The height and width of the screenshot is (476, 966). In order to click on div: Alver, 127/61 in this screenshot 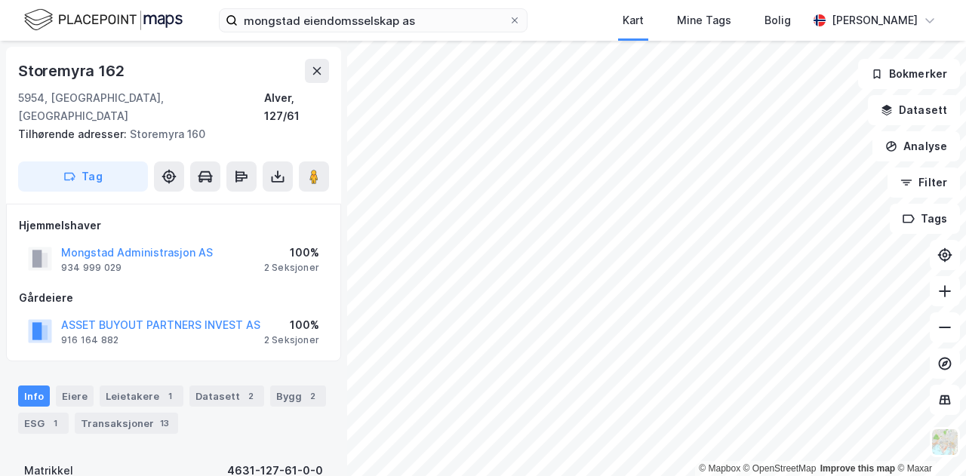, I will do `click(296, 107)`.